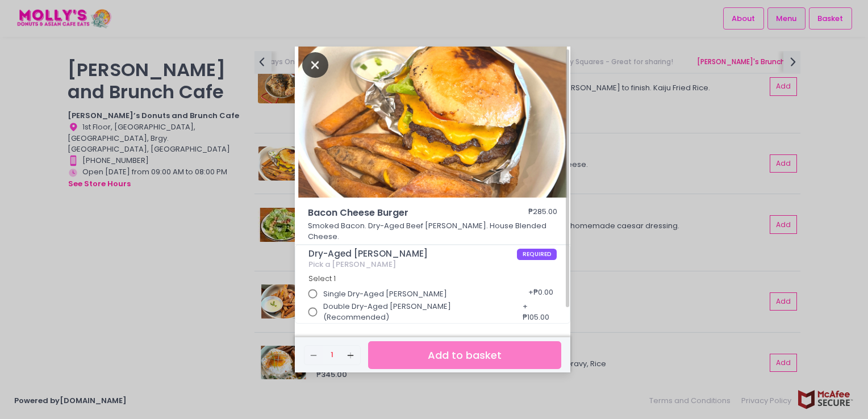  Describe the element at coordinates (542, 213) in the screenshot. I see `div: ₱285.00` at that location.